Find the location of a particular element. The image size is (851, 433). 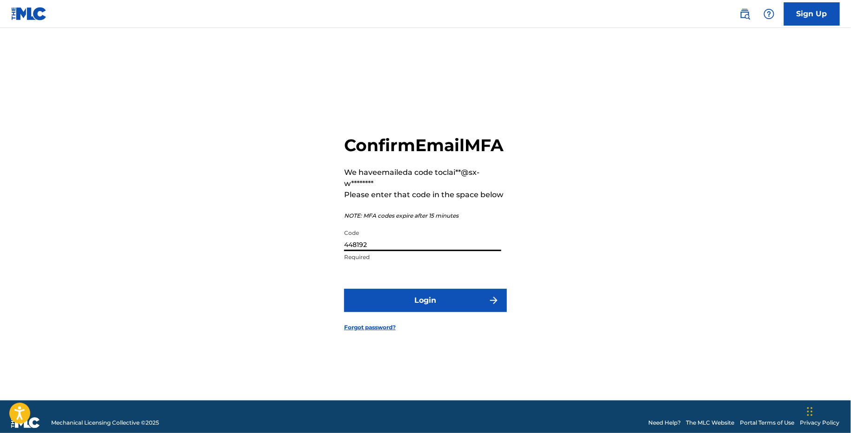

img: MLC Logo is located at coordinates (29, 13).